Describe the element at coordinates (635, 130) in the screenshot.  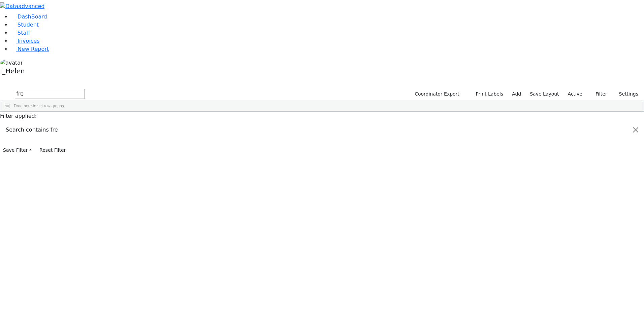
I see `button: Close` at that location.